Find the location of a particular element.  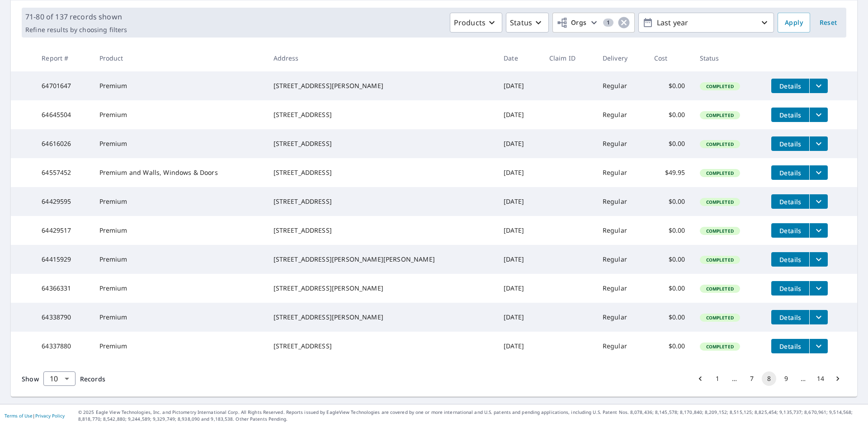

button: filesDropdownBtn-64645504 is located at coordinates (818, 115).